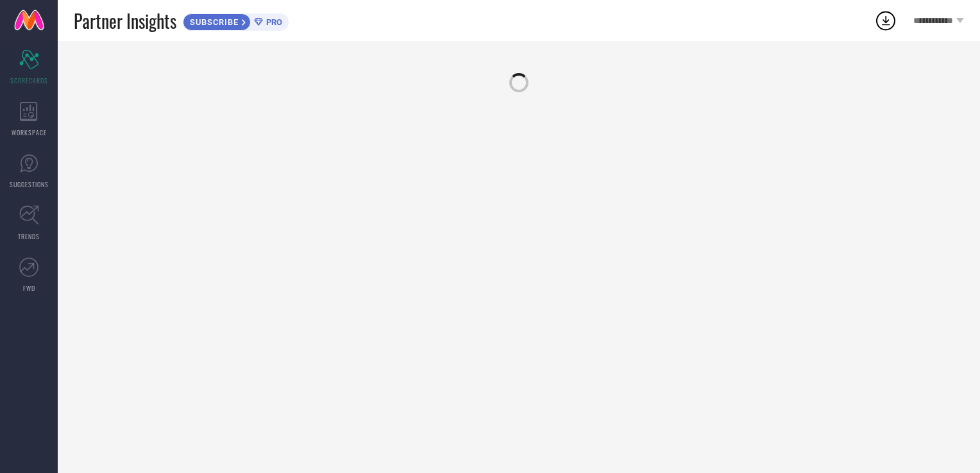  What do you see at coordinates (235, 20) in the screenshot?
I see `a: SUBSCRIBEPRO` at bounding box center [235, 20].